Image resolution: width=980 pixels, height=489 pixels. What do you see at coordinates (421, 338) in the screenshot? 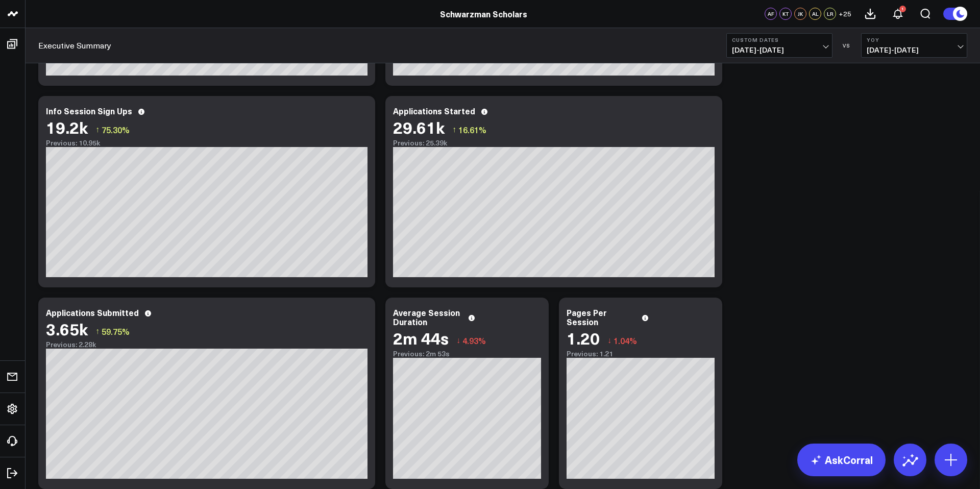
I see `div: 2m 44s` at bounding box center [421, 338].